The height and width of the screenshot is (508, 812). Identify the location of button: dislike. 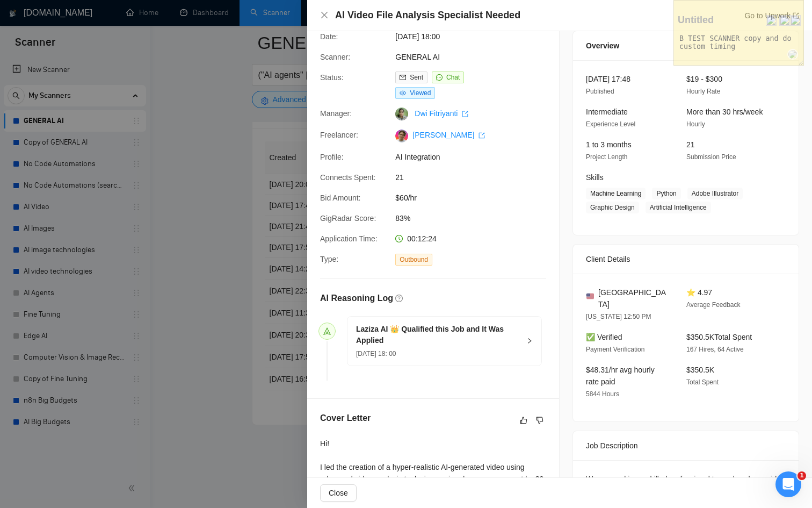
(540, 420).